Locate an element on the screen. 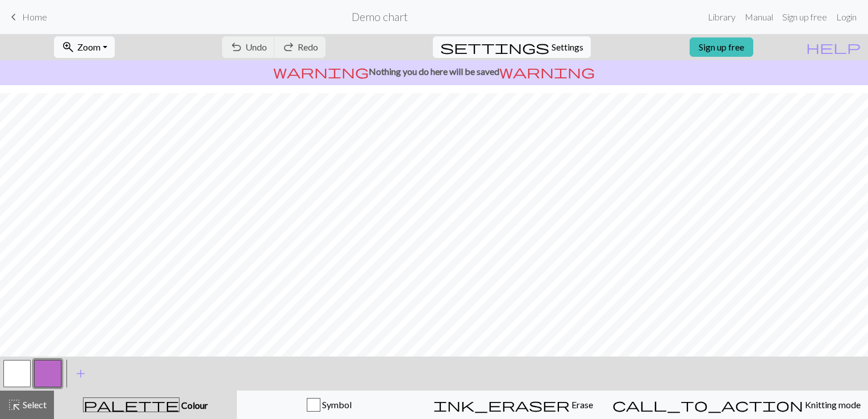  button: Symbol is located at coordinates (329, 405).